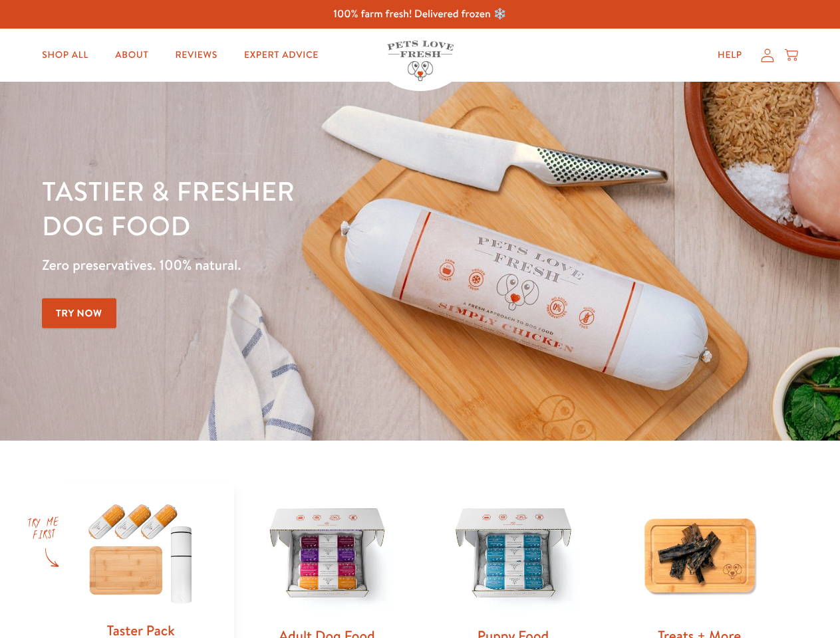  What do you see at coordinates (294, 208) in the screenshot?
I see `h1: Tastier & fresher dog food` at bounding box center [294, 208].